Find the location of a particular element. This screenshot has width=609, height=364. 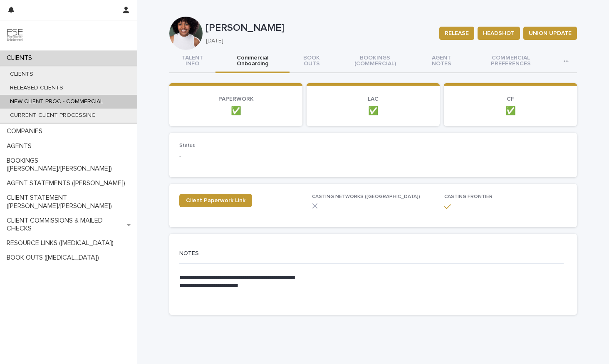

button: Commercial Onboarding is located at coordinates (253, 61).